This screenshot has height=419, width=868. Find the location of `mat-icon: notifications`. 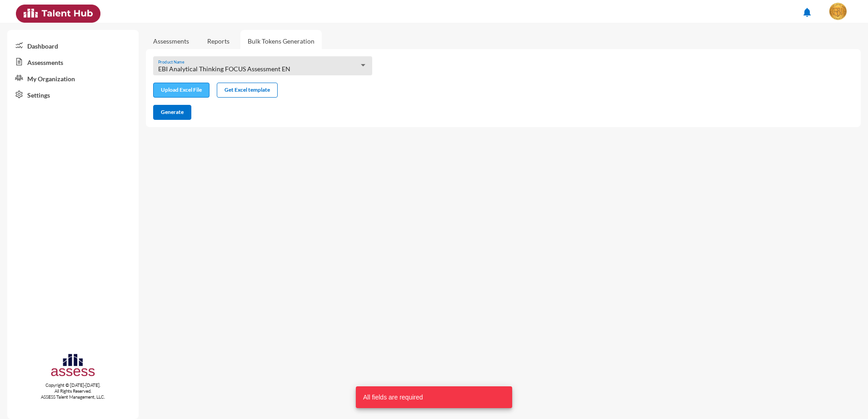

mat-icon: notifications is located at coordinates (807, 12).